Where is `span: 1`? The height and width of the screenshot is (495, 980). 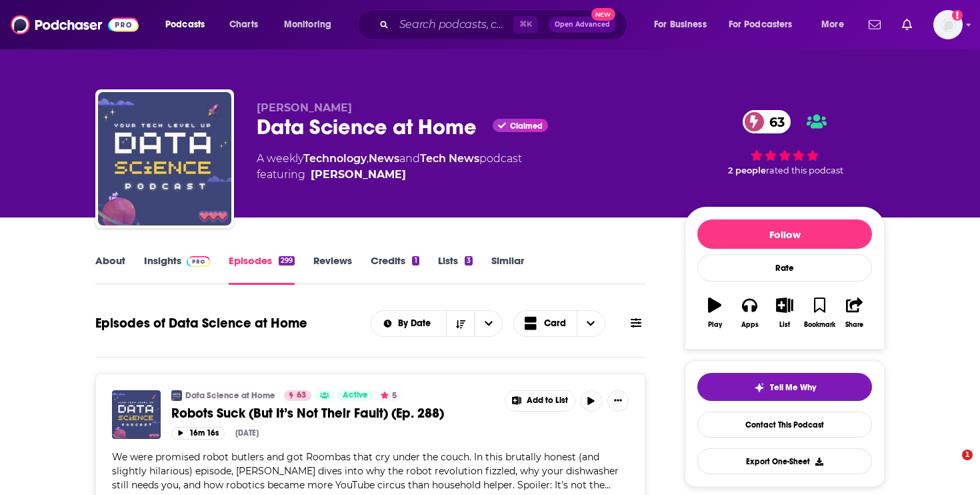 span: 1 is located at coordinates (967, 455).